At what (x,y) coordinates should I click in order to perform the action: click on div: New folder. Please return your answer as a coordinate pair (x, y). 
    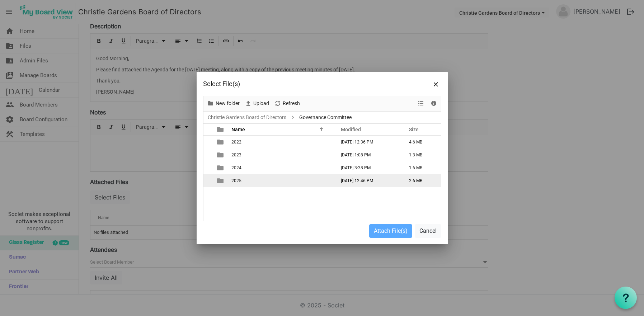
    Looking at the image, I should click on (223, 104).